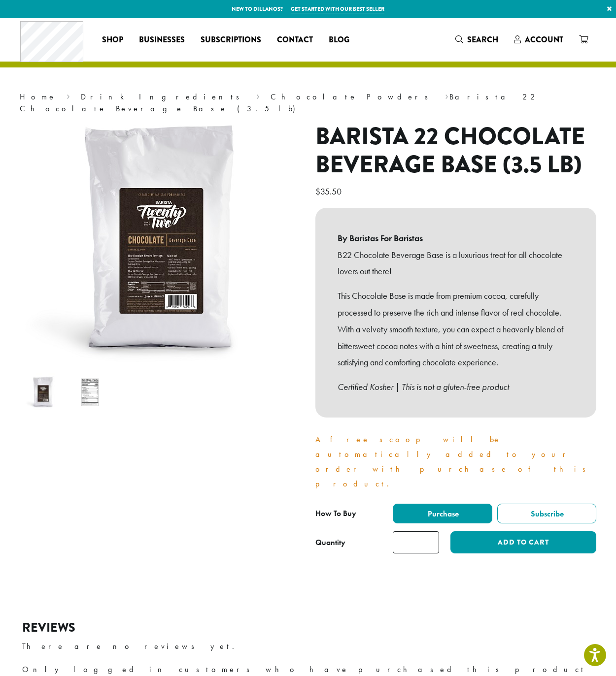 This screenshot has width=616, height=676. What do you see at coordinates (295, 40) in the screenshot?
I see `span: Contact` at bounding box center [295, 40].